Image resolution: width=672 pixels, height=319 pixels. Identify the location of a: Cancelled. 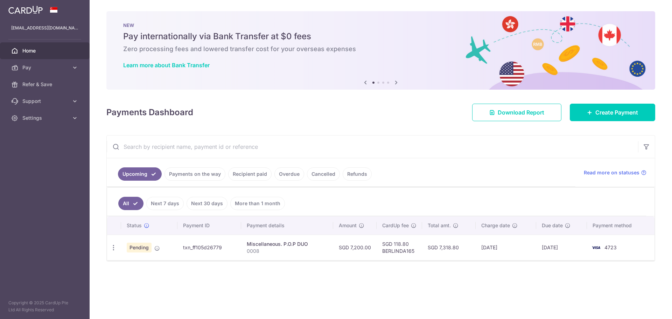
(324, 174).